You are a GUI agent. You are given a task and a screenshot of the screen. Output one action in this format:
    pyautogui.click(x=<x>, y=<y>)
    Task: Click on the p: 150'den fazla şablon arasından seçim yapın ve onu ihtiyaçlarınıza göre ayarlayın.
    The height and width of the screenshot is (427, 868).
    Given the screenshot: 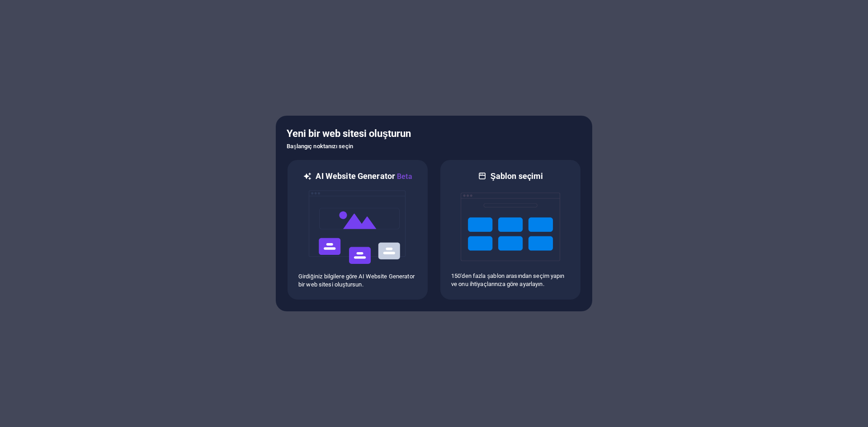 What is the action you would take?
    pyautogui.click(x=510, y=280)
    